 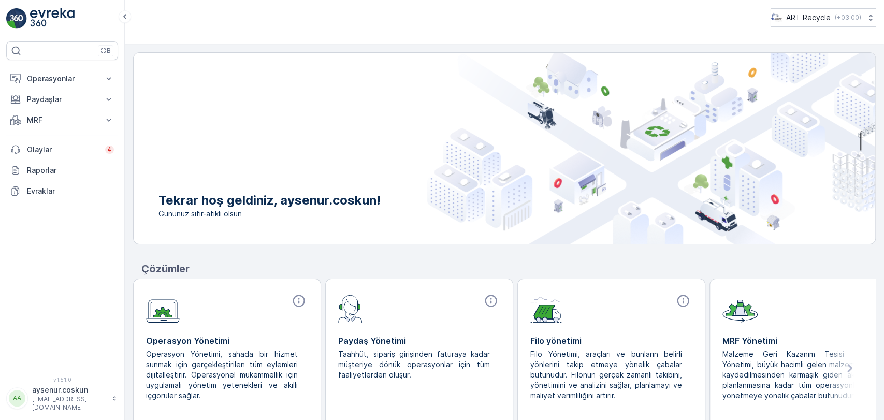 What do you see at coordinates (799, 375) in the screenshot?
I see `p: Malzeme Geri Kazanım Tesisi (MRF) Yönetimi, büyük hacimli gelen malzemelerin kaydedilmesinden kar...` at bounding box center [799, 375].